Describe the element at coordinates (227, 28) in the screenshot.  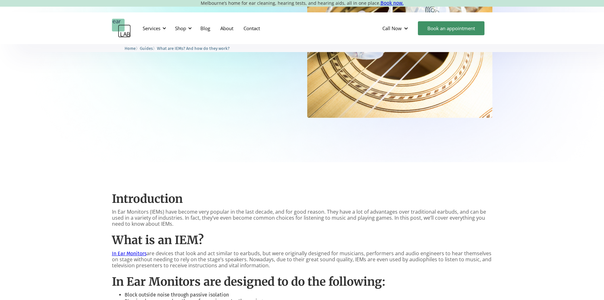
I see `a: About` at that location.